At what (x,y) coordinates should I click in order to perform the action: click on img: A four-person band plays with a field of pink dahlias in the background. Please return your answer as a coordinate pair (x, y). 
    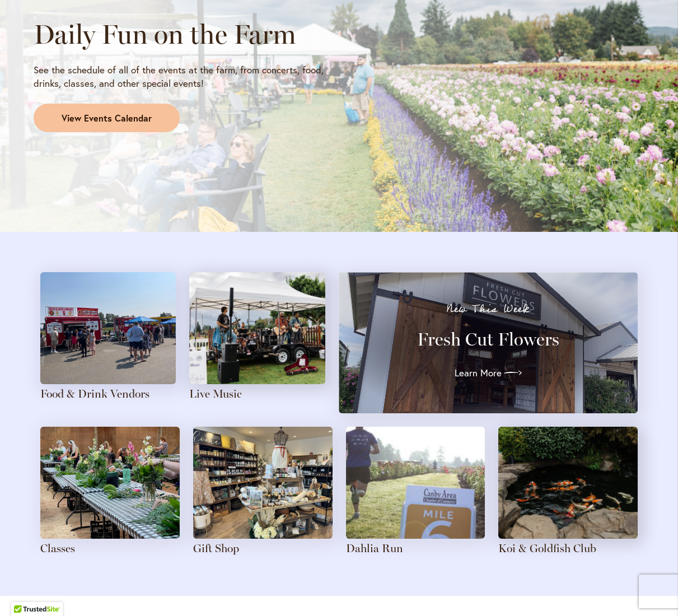
    Looking at the image, I should click on (257, 328).